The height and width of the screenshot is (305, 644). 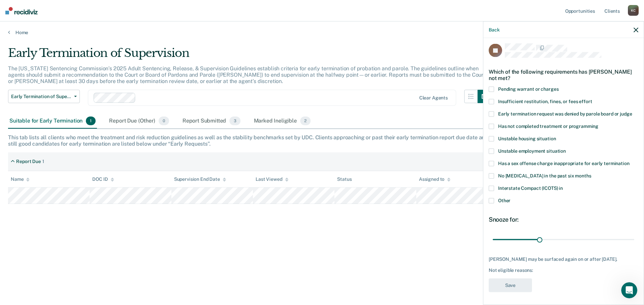 I want to click on img: Recidiviz, so click(x=21, y=11).